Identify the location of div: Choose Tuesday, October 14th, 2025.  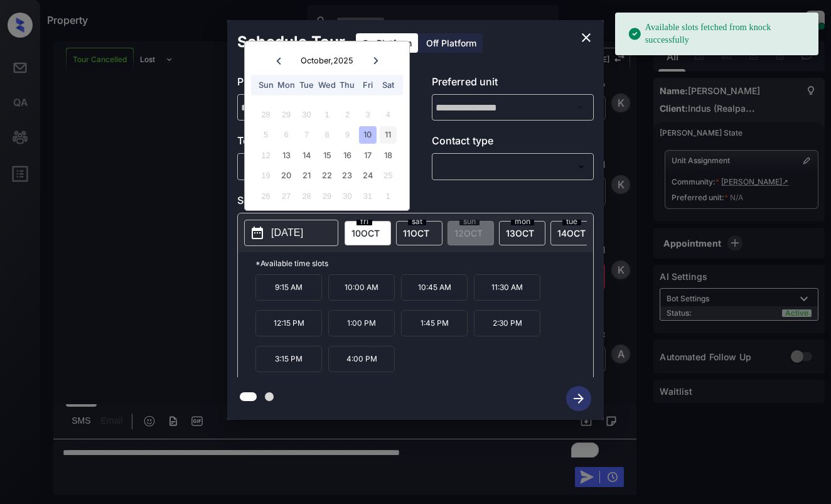
(306, 155).